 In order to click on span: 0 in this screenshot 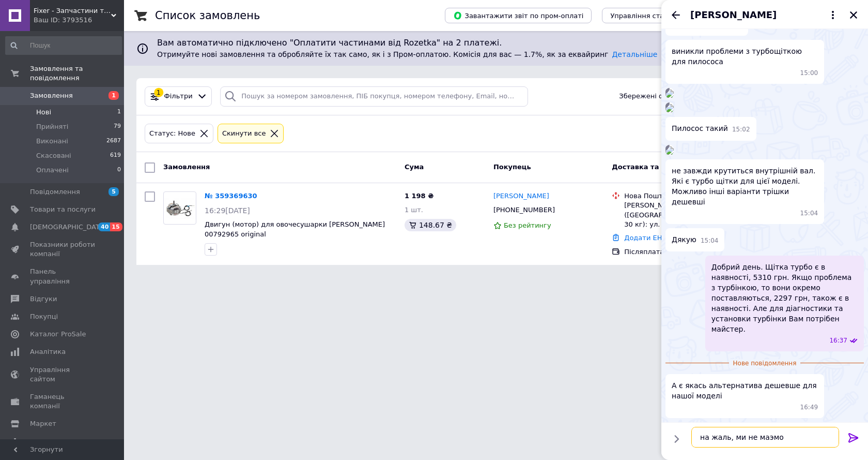, I will do `click(119, 170)`.